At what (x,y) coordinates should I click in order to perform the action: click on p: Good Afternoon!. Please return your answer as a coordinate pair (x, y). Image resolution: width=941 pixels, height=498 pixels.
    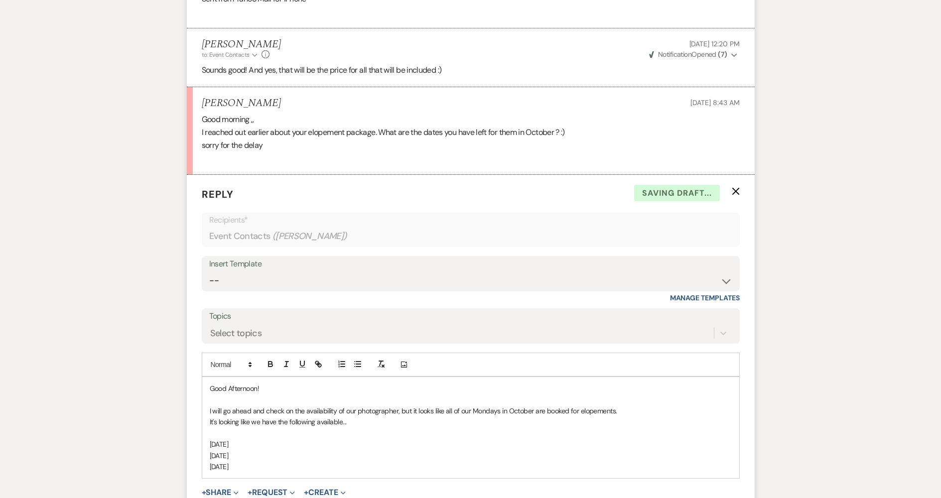
    Looking at the image, I should click on (471, 388).